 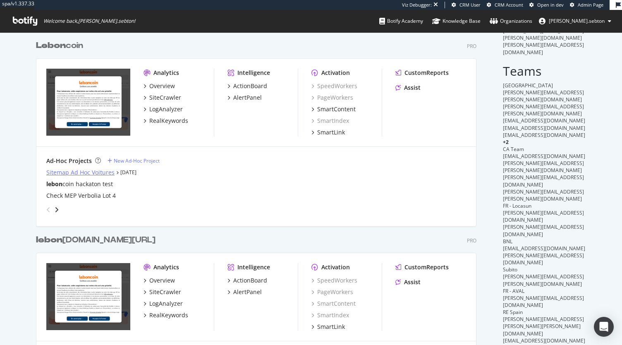 What do you see at coordinates (547, 5) in the screenshot?
I see `a: Open in dev` at bounding box center [547, 5].